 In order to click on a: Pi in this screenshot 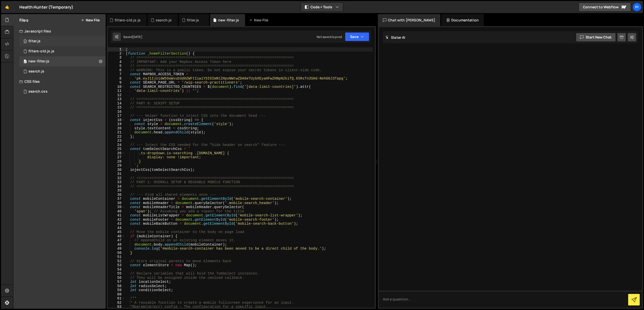, I will do `click(637, 7)`.